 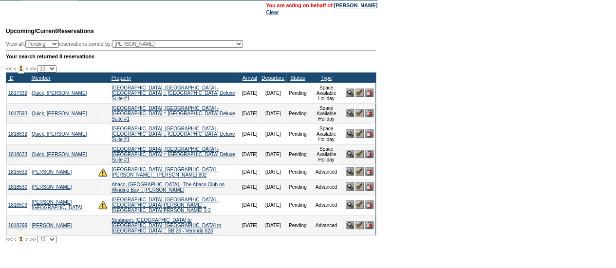 What do you see at coordinates (250, 78) in the screenshot?
I see `a: Arrival` at bounding box center [250, 78].